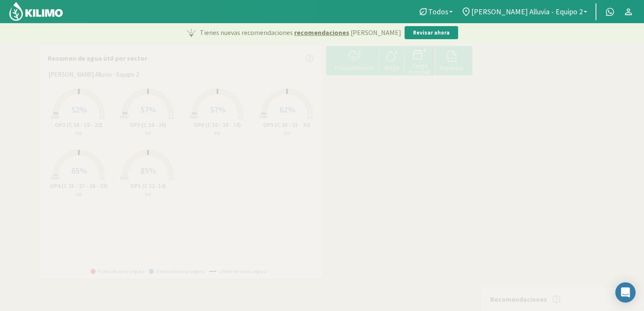 This screenshot has width=644, height=311. What do you see at coordinates (36, 11) in the screenshot?
I see `img: Kilimo` at bounding box center [36, 11].